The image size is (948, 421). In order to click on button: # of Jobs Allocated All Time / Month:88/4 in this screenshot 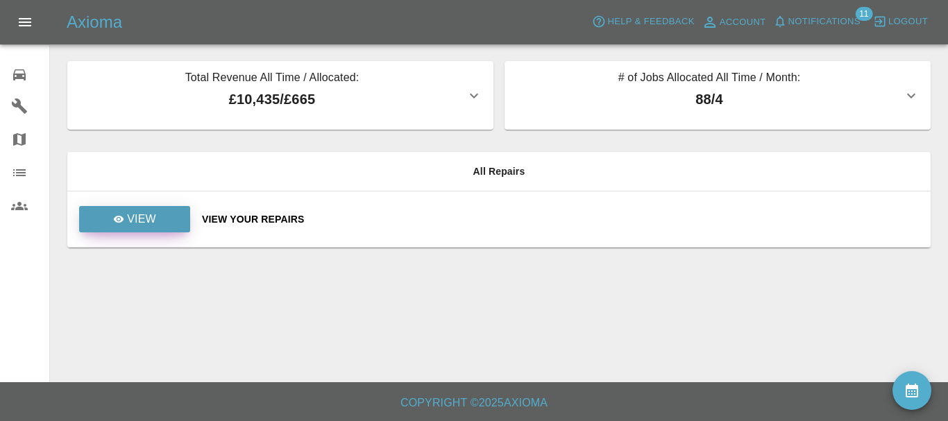, I will do `click(717, 95)`.